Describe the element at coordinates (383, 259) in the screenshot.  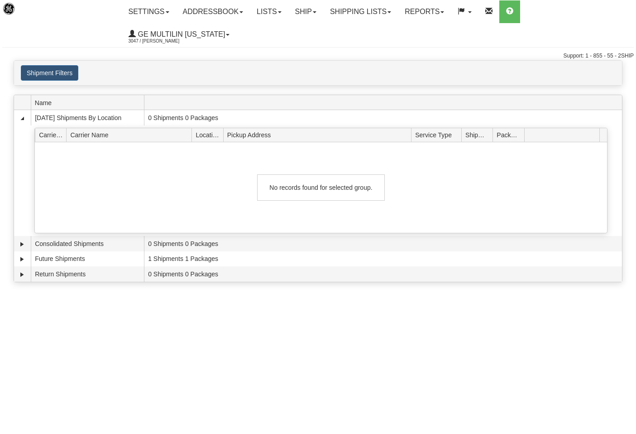
I see `td: 1 Shipments 1 Packages` at that location.